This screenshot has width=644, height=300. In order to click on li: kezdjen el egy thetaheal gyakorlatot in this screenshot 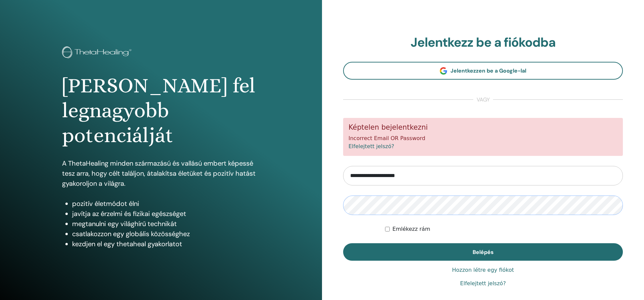, I will do `click(166, 244)`.